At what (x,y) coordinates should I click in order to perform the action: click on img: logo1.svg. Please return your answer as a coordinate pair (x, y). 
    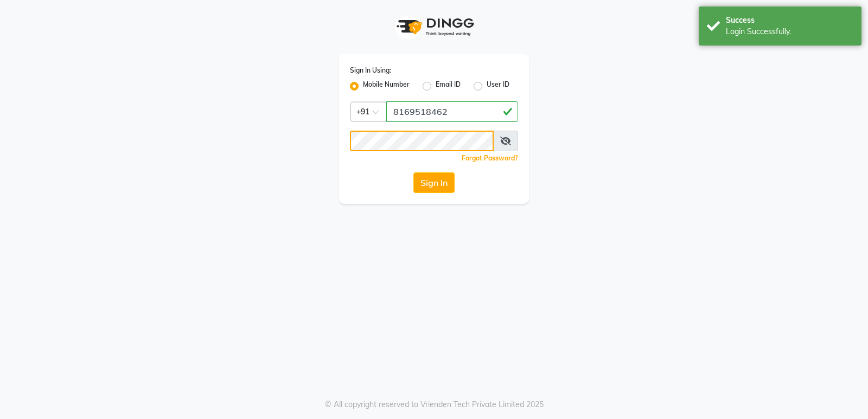
    Looking at the image, I should click on (434, 27).